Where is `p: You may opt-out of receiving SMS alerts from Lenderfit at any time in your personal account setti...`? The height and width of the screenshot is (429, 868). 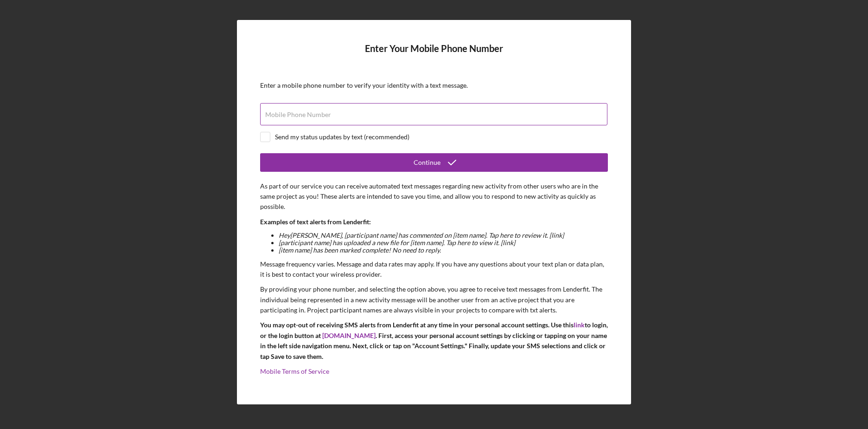
p: You may opt-out of receiving SMS alerts from Lenderfit at any time in your personal account setti... is located at coordinates (434, 340).